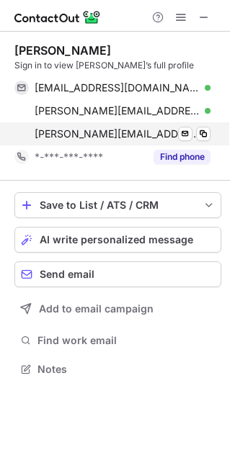  Describe the element at coordinates (117, 205) in the screenshot. I see `button: save-profile-one-click` at that location.